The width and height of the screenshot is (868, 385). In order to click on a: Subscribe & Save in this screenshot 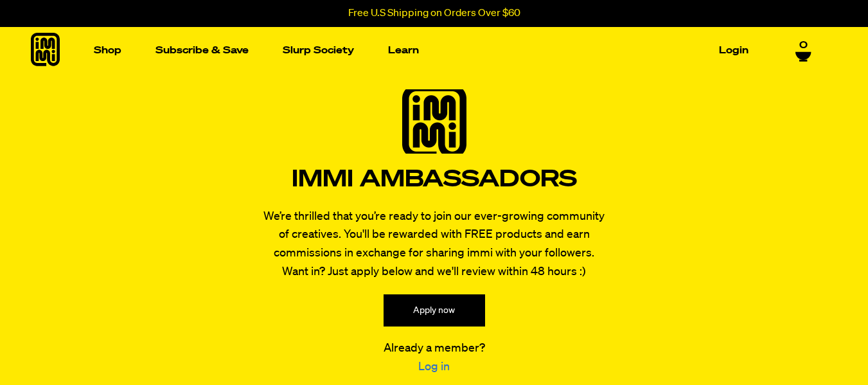, I will do `click(202, 50)`.